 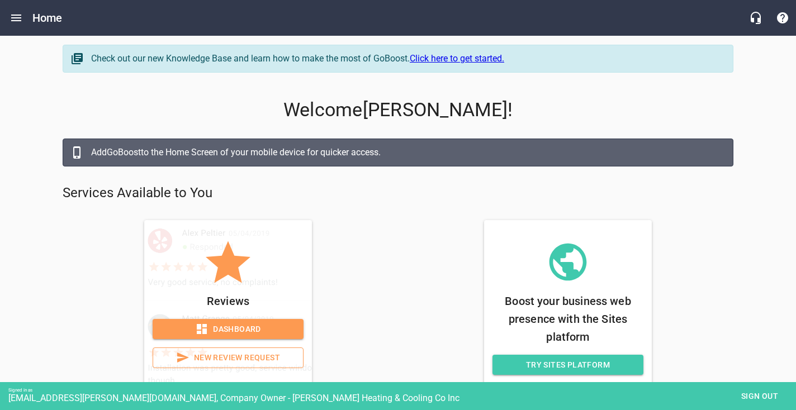 What do you see at coordinates (783, 18) in the screenshot?
I see `button: Support Portal` at bounding box center [783, 18].